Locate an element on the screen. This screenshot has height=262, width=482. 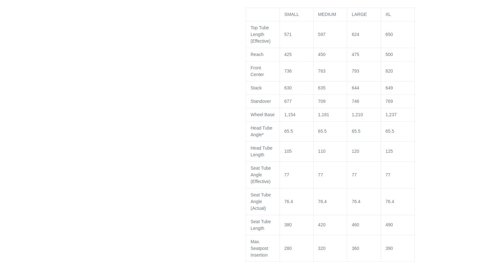
span: 597 is located at coordinates (322, 34).